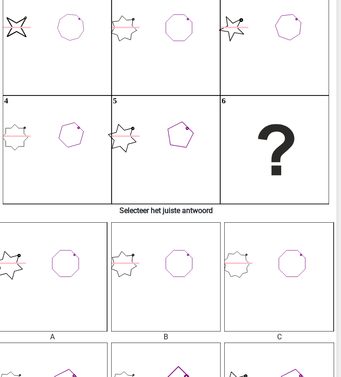 This screenshot has width=341, height=377. Describe the element at coordinates (6, 101) in the screenshot. I see `text: 4` at that location.